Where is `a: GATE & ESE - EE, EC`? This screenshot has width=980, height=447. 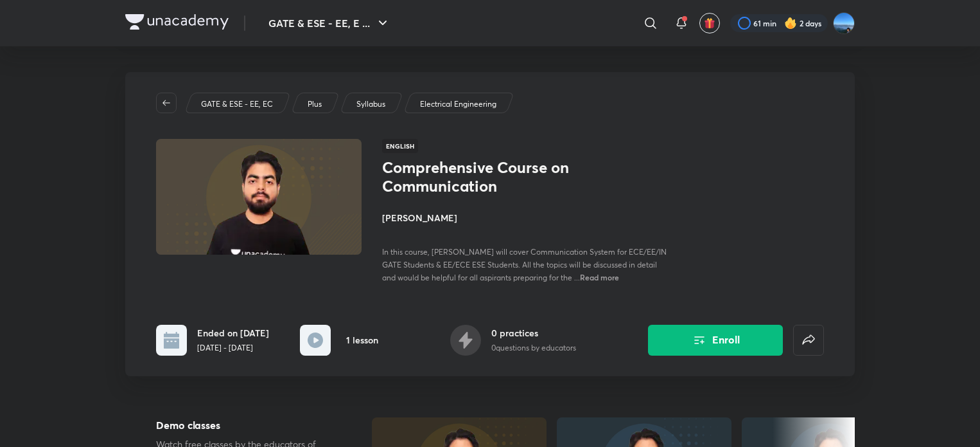
a: GATE & ESE - EE, EC is located at coordinates (237, 104).